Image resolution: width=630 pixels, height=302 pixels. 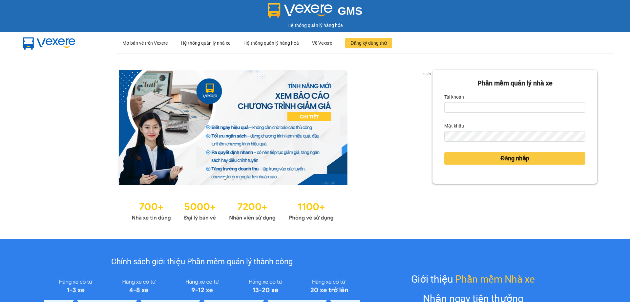 I want to click on button: next slide / item, so click(x=428, y=127).